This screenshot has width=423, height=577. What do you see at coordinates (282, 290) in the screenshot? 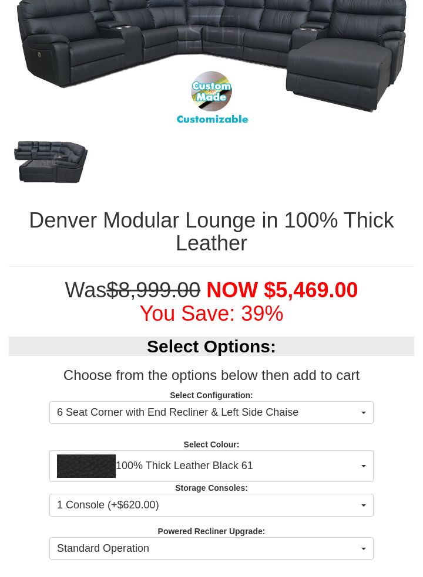
I see `span: NOW $5,469.00` at bounding box center [282, 290].